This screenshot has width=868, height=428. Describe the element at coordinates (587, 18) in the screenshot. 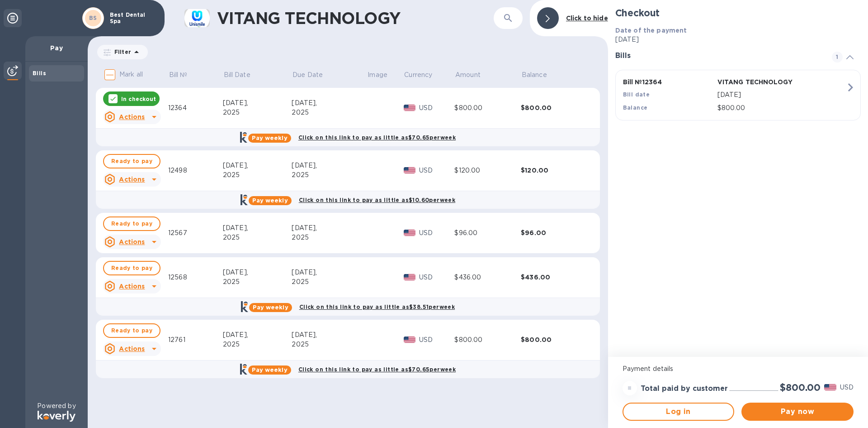

I see `b: Click to hide` at that location.